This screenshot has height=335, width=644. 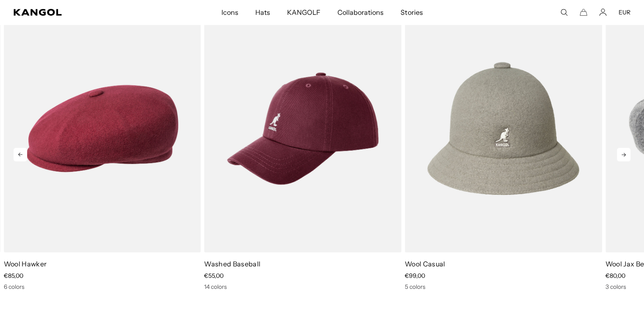 I want to click on div: 7 of 13, so click(x=502, y=148).